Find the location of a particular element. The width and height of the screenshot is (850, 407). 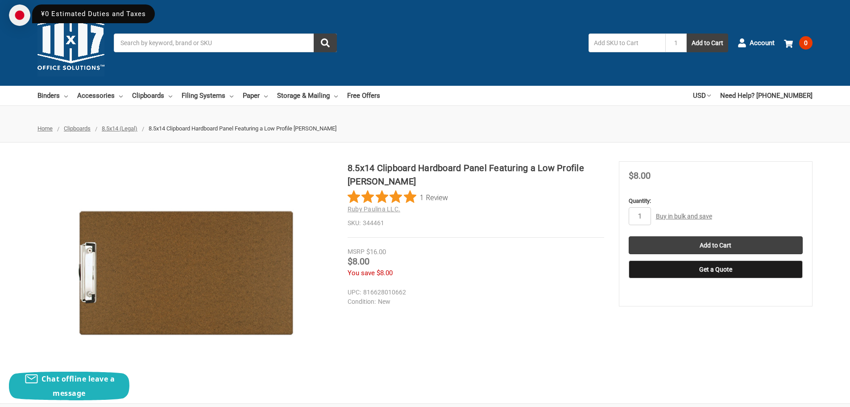

a: 8.5x14 (Legal) is located at coordinates (120, 128).